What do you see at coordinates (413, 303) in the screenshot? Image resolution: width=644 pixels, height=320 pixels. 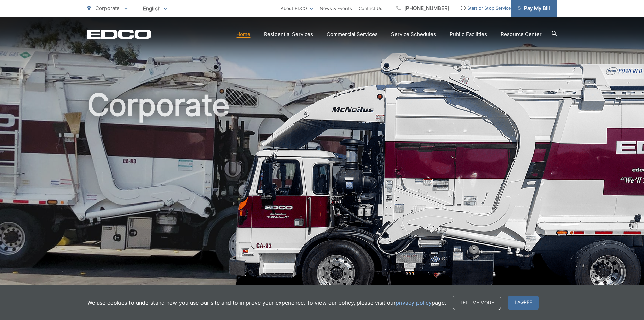 I see `a: privacy policy` at bounding box center [413, 303].